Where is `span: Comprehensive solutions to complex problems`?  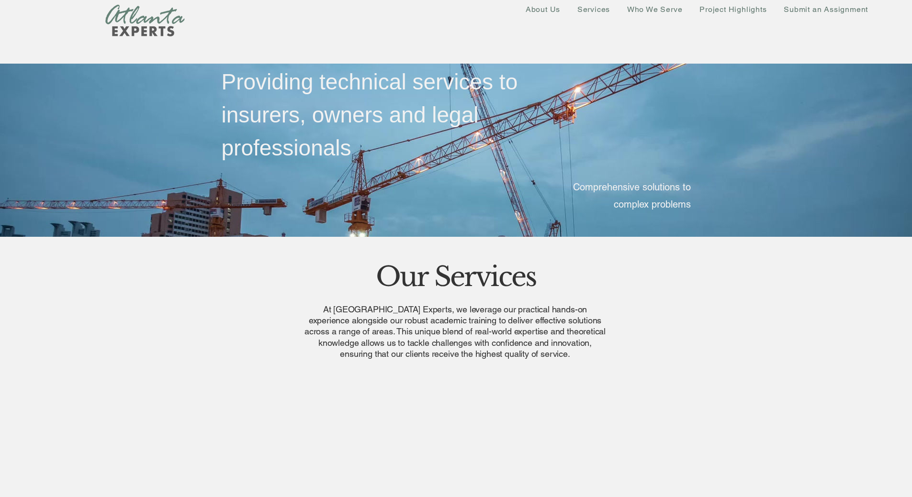
span: Comprehensive solutions to complex problems is located at coordinates (632, 196).